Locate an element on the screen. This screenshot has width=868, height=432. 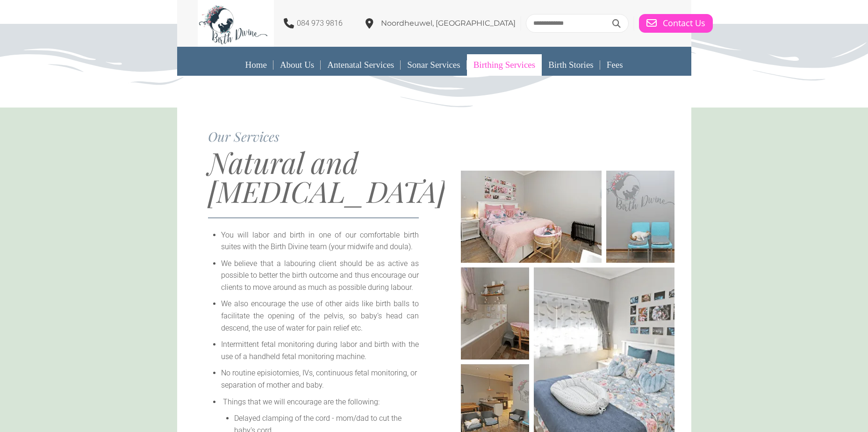
a: Contact Us is located at coordinates (676, 23).